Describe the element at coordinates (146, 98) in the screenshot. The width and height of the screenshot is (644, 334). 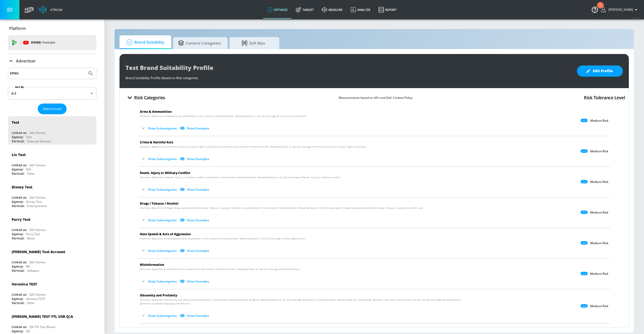
I see `button: Risk Categories` at that location.